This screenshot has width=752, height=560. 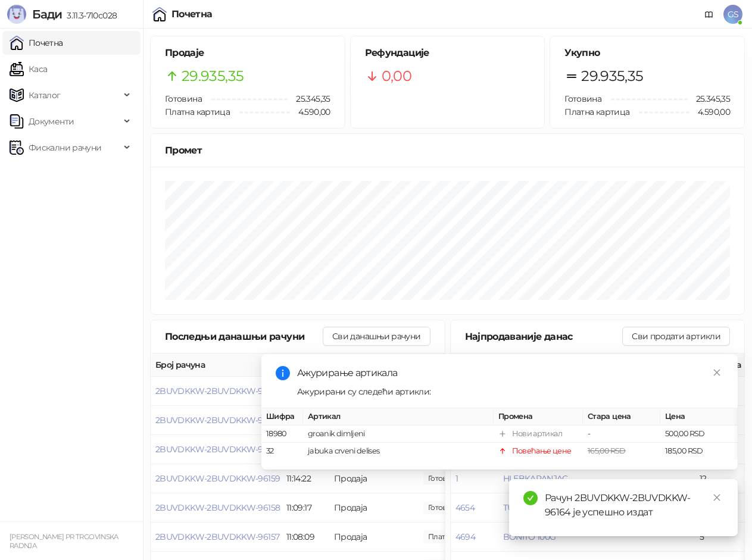 I want to click on button: 2BUVDKKW-2BUVDKKW-96157, so click(x=217, y=537).